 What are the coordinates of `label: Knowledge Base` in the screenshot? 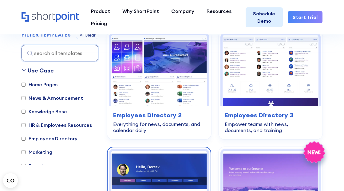 It's located at (44, 112).